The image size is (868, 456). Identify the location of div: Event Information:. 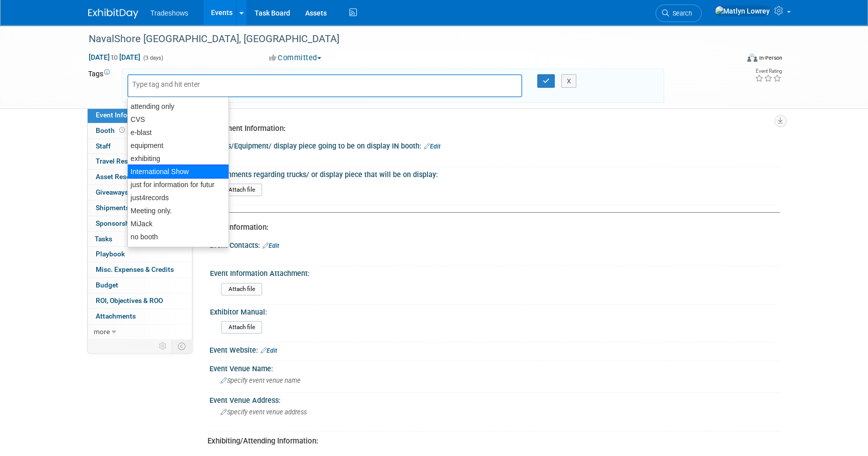
(490, 227).